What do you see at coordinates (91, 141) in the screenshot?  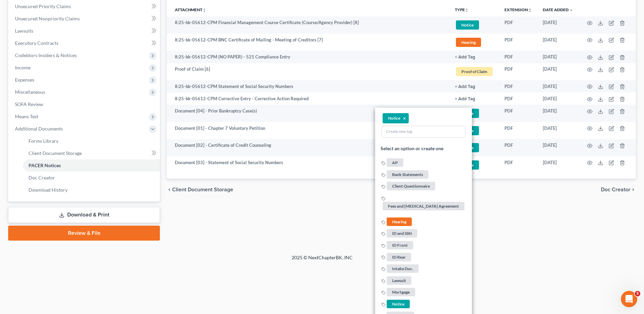 I see `a: Forms Library` at bounding box center [91, 141].